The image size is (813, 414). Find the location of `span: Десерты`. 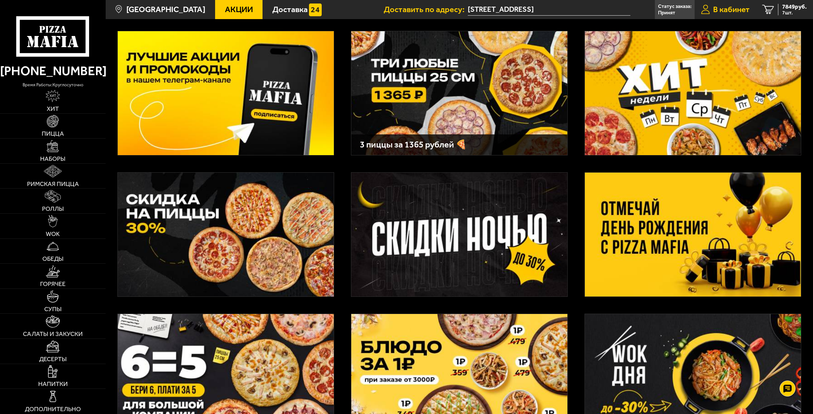

span: Десерты is located at coordinates (53, 359).